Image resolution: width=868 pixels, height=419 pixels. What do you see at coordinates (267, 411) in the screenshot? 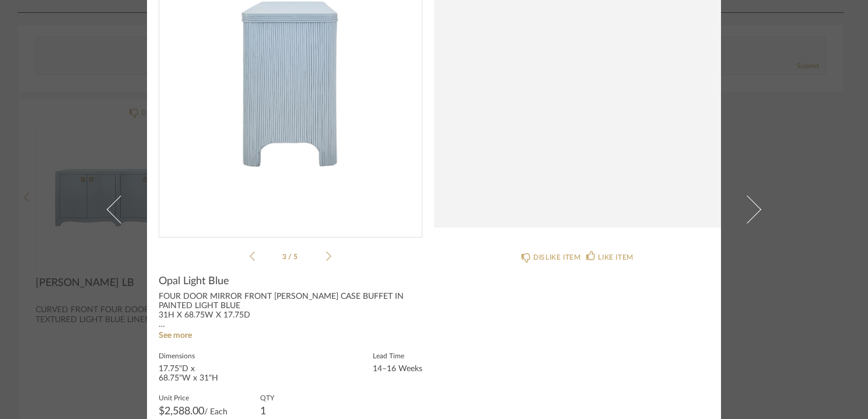
I see `div: 1` at bounding box center [267, 411].